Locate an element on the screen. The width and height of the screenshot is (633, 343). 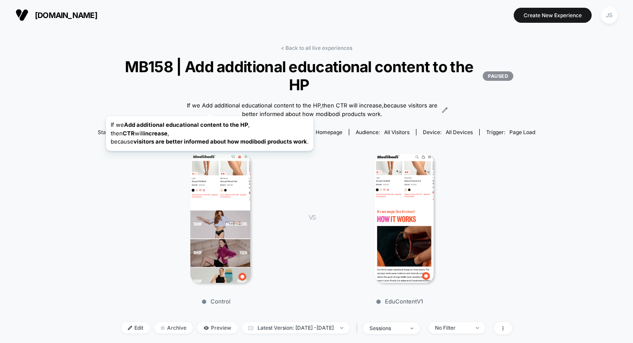
span: Archive is located at coordinates (173, 328).